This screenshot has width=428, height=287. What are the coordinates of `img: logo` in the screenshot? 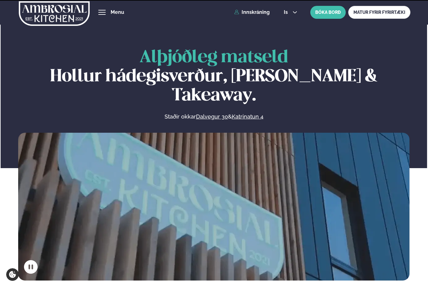 It's located at (54, 14).